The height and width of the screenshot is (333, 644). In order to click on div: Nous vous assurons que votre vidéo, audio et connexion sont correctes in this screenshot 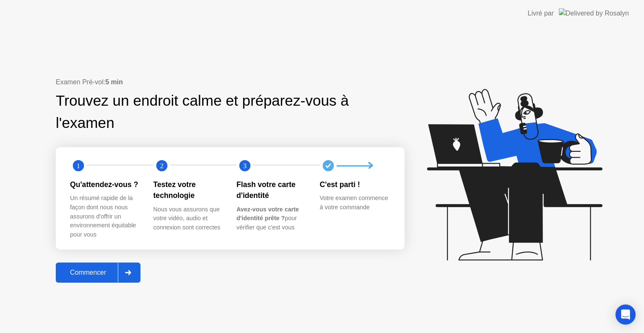, I will do `click(188, 218)`.